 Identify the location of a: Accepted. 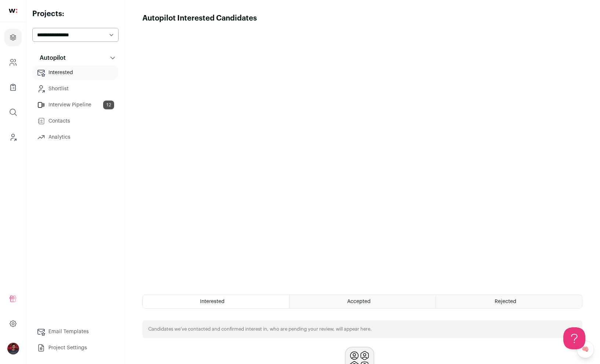
(363, 301).